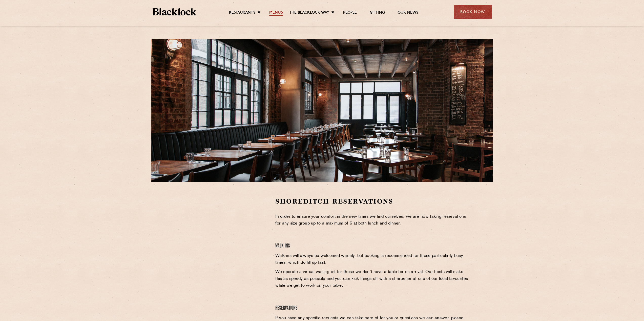 Image resolution: width=644 pixels, height=321 pixels. I want to click on a: The Blacklock Way, so click(310, 13).